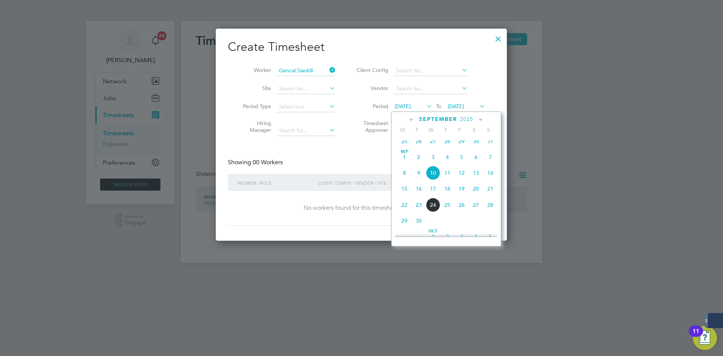  What do you see at coordinates (462, 189) in the screenshot?
I see `span: 19` at bounding box center [462, 189].